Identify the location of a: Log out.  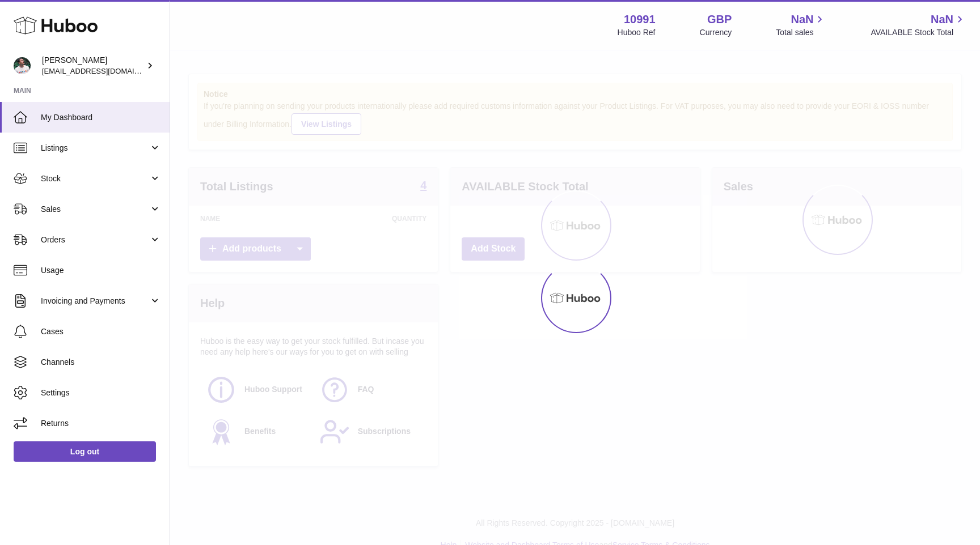
(84, 451).